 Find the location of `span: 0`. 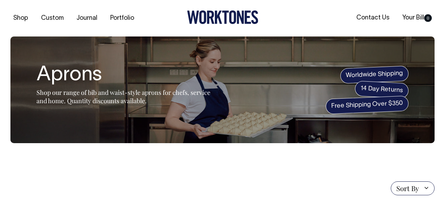

span: 0 is located at coordinates (428, 18).